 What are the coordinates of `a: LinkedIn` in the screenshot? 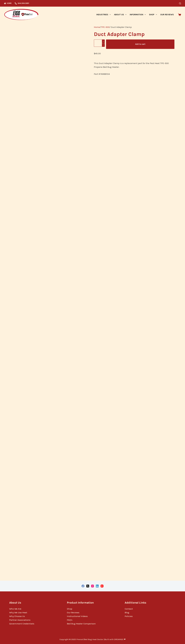 It's located at (97, 586).